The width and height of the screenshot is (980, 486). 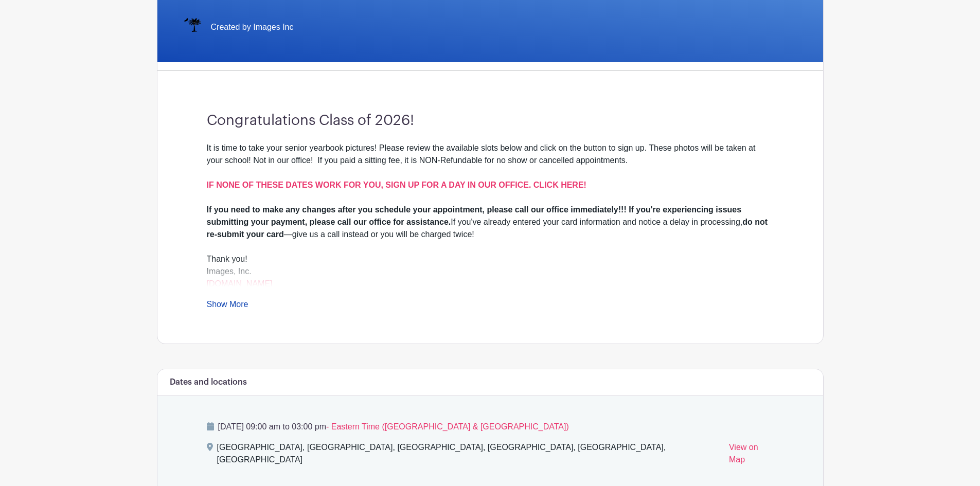 I want to click on div: Thank you!, so click(x=490, y=259).